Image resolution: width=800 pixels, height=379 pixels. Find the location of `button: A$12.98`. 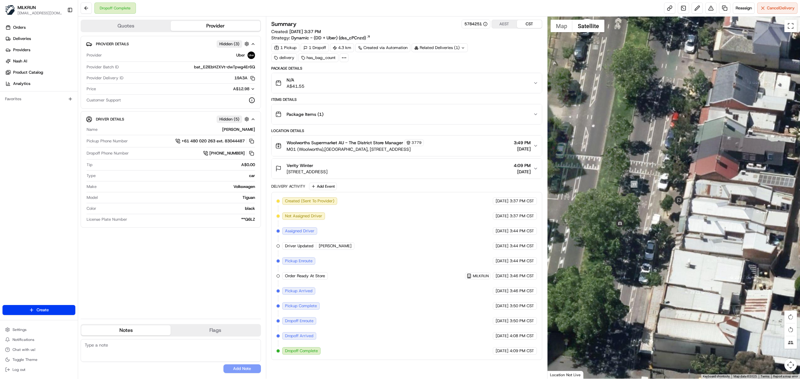

button: A$12.98 is located at coordinates (227, 89).